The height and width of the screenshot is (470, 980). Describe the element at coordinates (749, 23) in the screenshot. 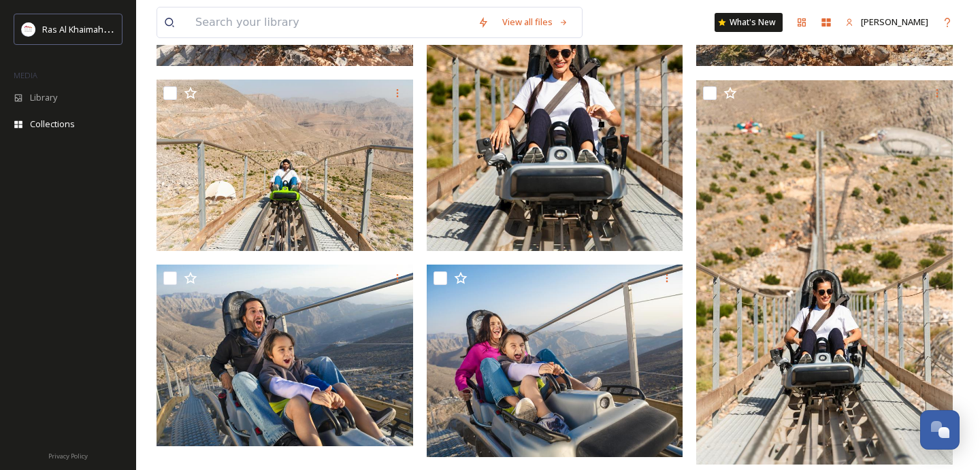

I see `a: What's New` at that location.